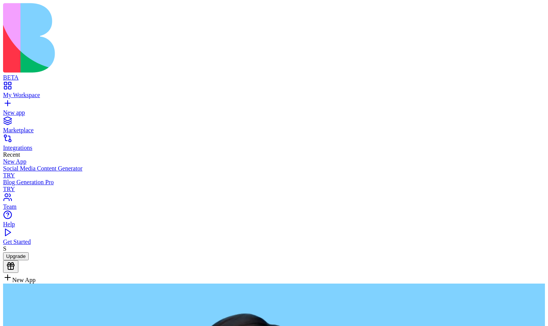 This screenshot has height=326, width=548. Describe the element at coordinates (24, 280) in the screenshot. I see `span: New App` at that location.